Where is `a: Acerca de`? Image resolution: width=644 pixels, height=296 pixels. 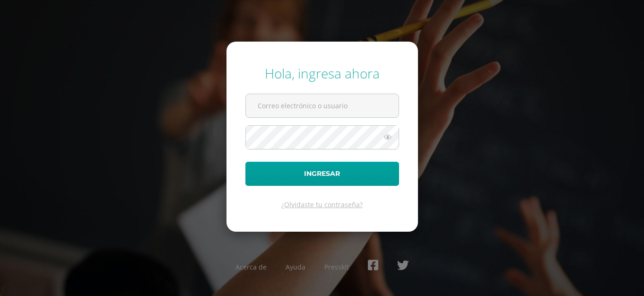
a: Acerca de is located at coordinates (251, 267).